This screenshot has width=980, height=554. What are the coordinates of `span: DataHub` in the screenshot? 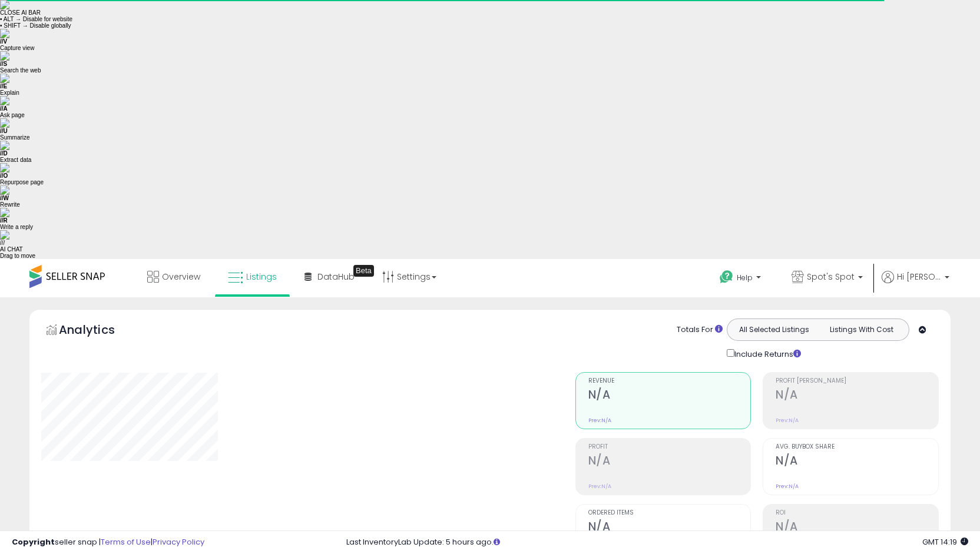 It's located at (335, 277).